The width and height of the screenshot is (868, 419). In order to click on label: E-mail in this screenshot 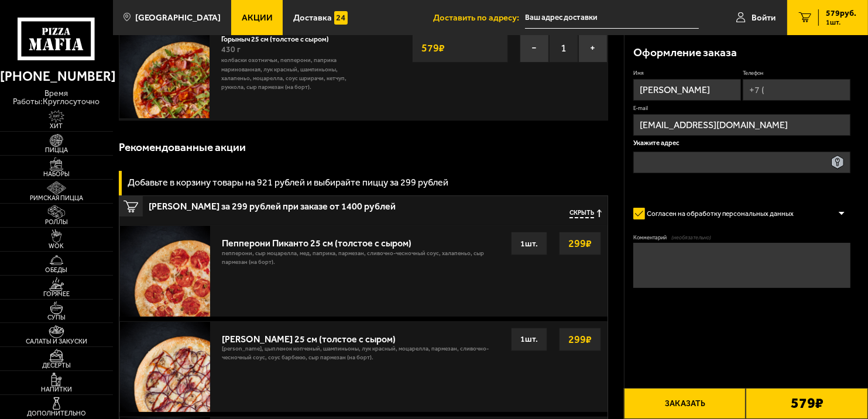, I will do `click(741, 109)`.